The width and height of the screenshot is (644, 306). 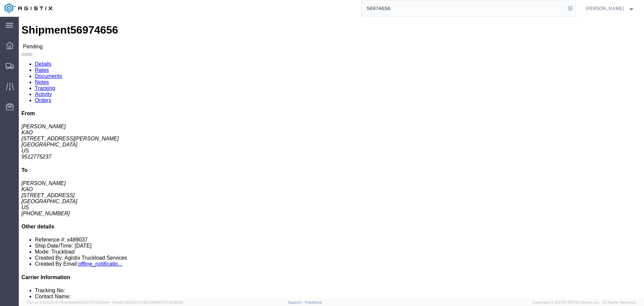 What do you see at coordinates (68, 302) in the screenshot?
I see `span: Server: 2025.20.0-710e05ee653` at bounding box center [68, 302].